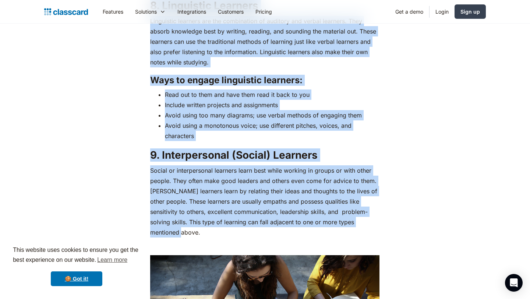  Describe the element at coordinates (513, 282) in the screenshot. I see `div: Open Intercom Messenger` at that location.